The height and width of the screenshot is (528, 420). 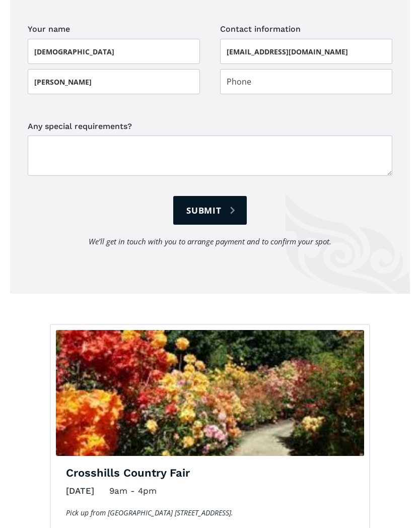 What do you see at coordinates (210, 473) in the screenshot?
I see `h3: Crosshills Country Fair` at bounding box center [210, 473].